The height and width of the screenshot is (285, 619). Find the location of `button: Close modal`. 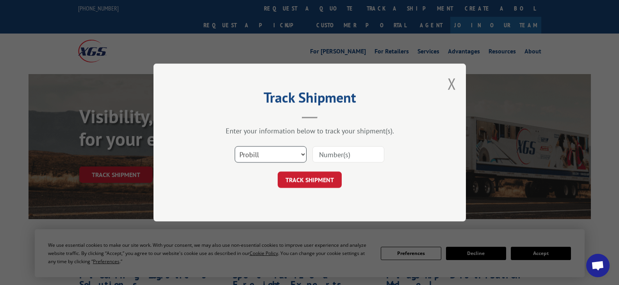

button: Close modal is located at coordinates (452, 84).